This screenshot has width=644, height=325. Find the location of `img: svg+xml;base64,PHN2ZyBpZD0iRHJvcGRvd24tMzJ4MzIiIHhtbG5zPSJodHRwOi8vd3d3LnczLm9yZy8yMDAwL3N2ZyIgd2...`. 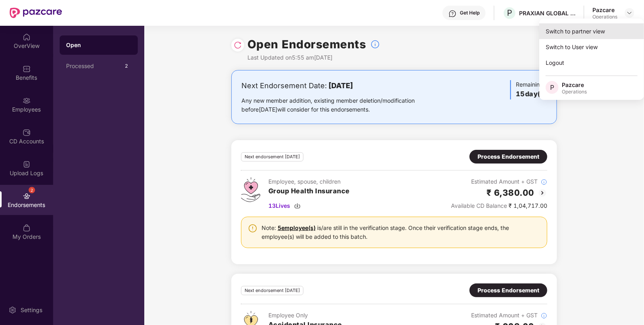

img: svg+xml;base64,PHN2ZyBpZD0iRHJvcGRvd24tMzJ4MzIiIHhtbG5zPSJodHRwOi8vd3d3LnczLm9yZy8yMDAwL3N2ZyIgd2... is located at coordinates (629, 13).